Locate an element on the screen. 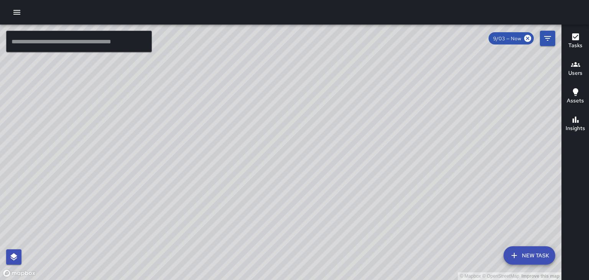  button: Filters is located at coordinates (548, 38).